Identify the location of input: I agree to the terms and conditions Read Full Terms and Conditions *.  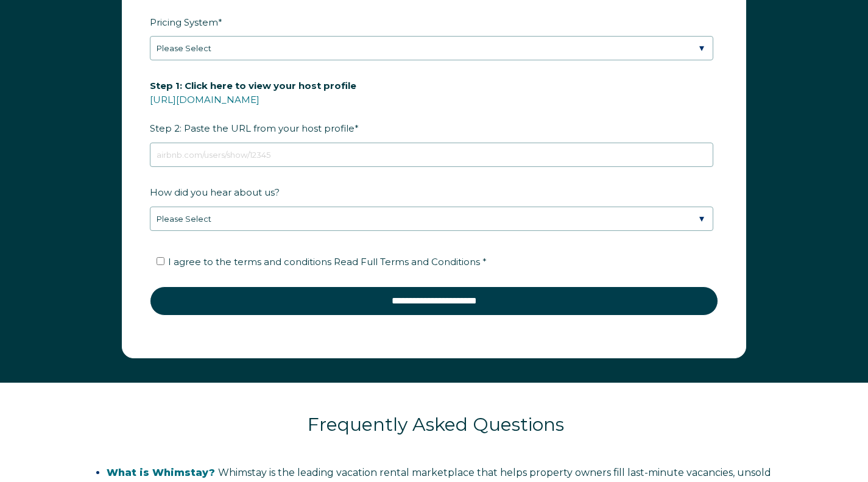
(160, 260).